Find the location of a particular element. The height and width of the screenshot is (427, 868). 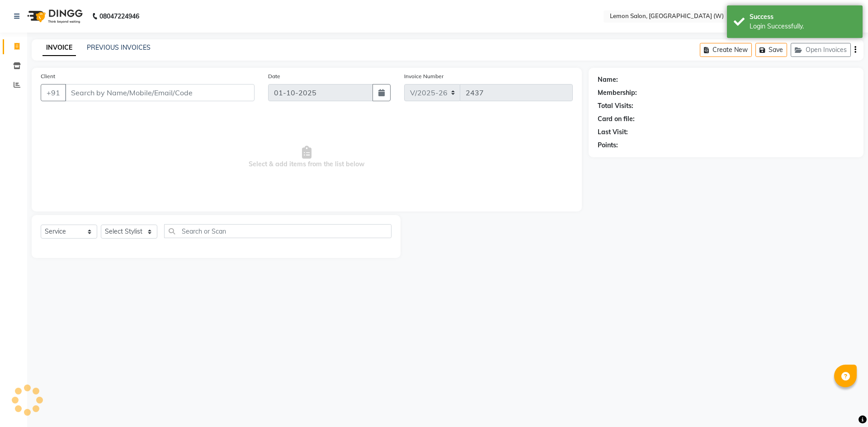

div: Login Successfully. is located at coordinates (802, 26).